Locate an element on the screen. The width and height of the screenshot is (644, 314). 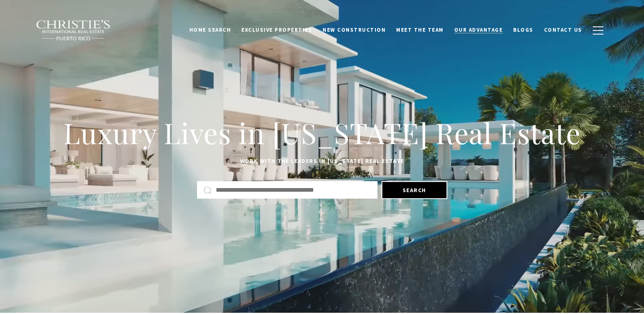
a: Home Search is located at coordinates (210, 30).